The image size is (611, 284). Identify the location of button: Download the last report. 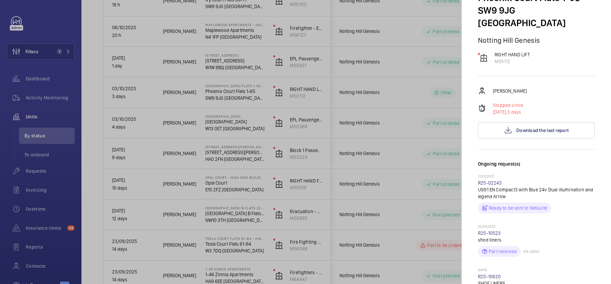
(536, 130).